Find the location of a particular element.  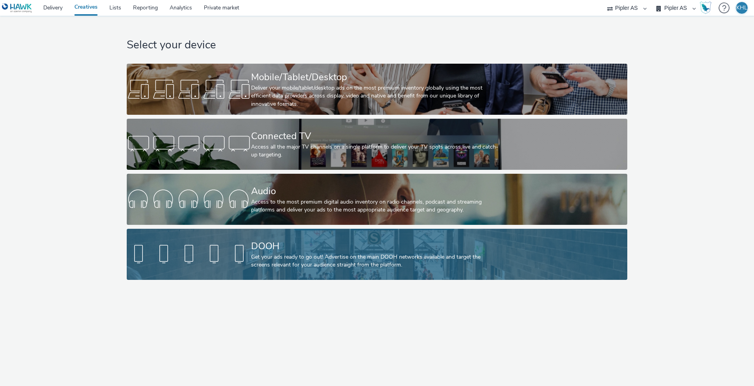

img: undefined Logo is located at coordinates (17, 8).